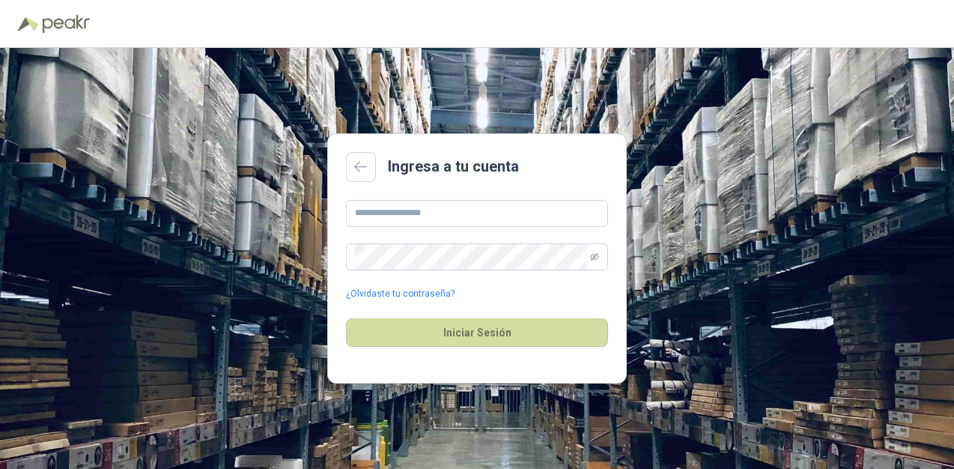  I want to click on button: Iniciar Sesión, so click(477, 333).